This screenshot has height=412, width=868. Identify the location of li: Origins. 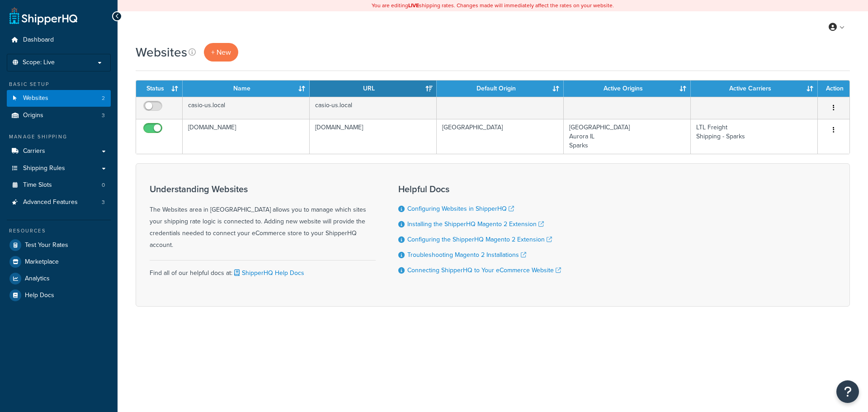
(59, 115).